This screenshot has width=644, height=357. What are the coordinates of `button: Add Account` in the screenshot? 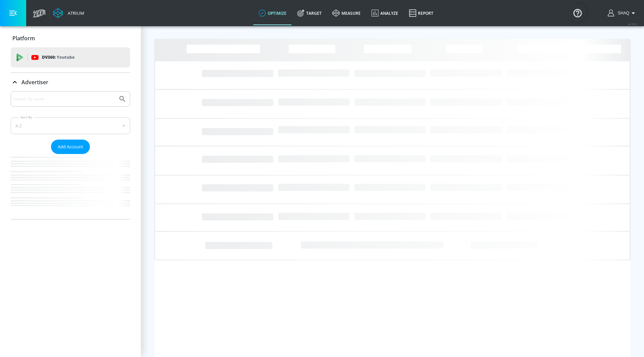 It's located at (70, 147).